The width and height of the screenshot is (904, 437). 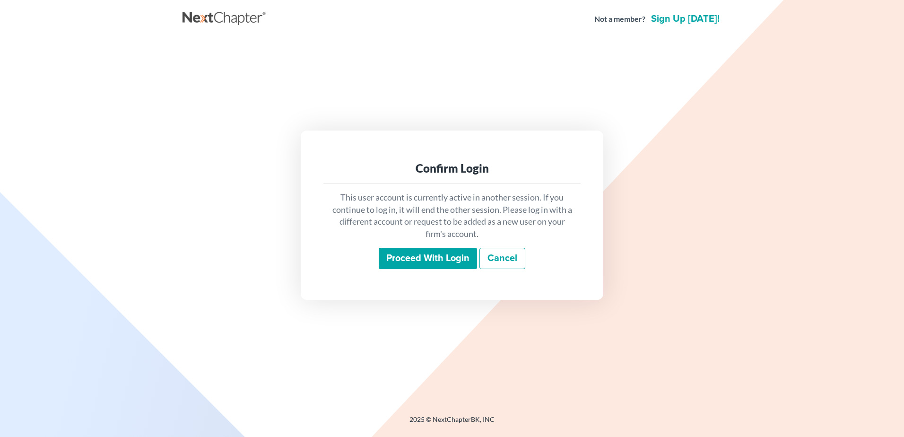 I want to click on p: This user account is currently active in another session. If you continue to log in, it will end ..., so click(x=452, y=215).